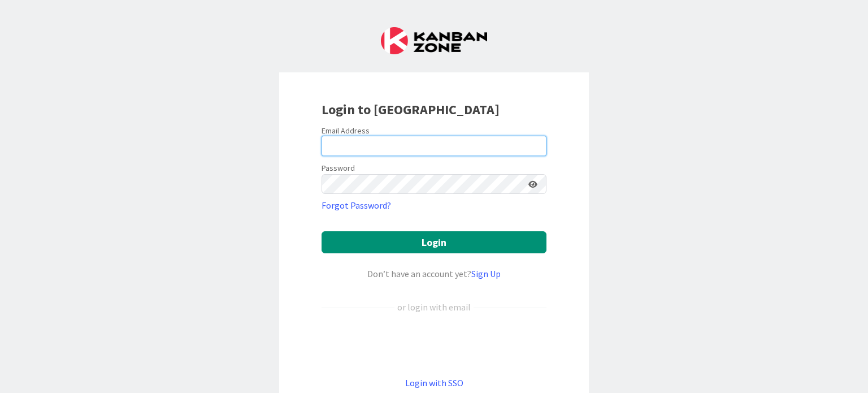 The image size is (868, 393). What do you see at coordinates (434, 41) in the screenshot?
I see `img: Kanban Zone` at bounding box center [434, 41].